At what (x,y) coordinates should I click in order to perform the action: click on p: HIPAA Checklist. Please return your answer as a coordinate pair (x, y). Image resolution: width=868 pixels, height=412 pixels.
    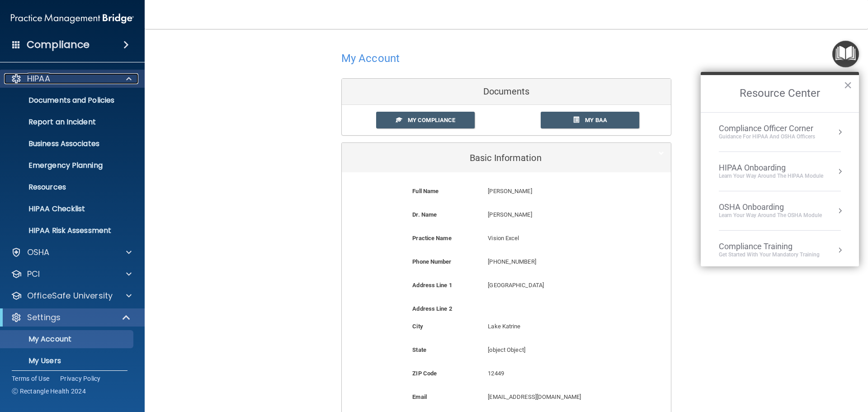
    Looking at the image, I should click on (68, 209).